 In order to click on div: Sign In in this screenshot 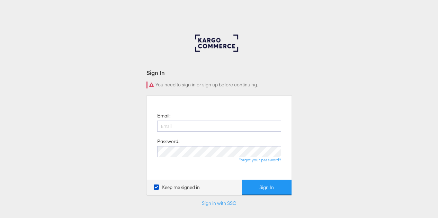, I will do `click(219, 73)`.